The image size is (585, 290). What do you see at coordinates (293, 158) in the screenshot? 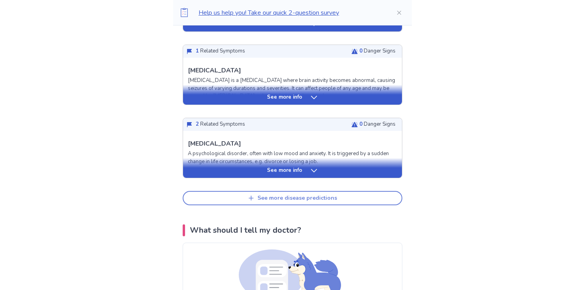
I see `p: A psychological disorder, often with low mood and anxiety. It is triggered by a sudden change in ...` at bounding box center [293, 158].